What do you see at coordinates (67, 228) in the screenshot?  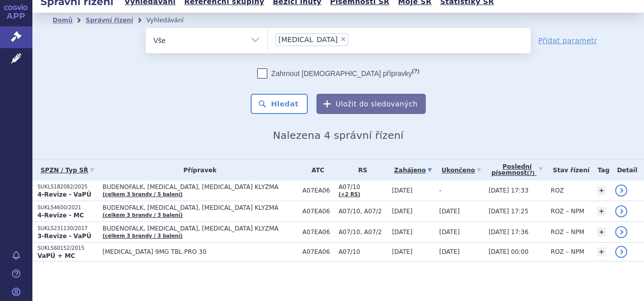 I see `p: SUKLS231130/2017` at bounding box center [67, 228].